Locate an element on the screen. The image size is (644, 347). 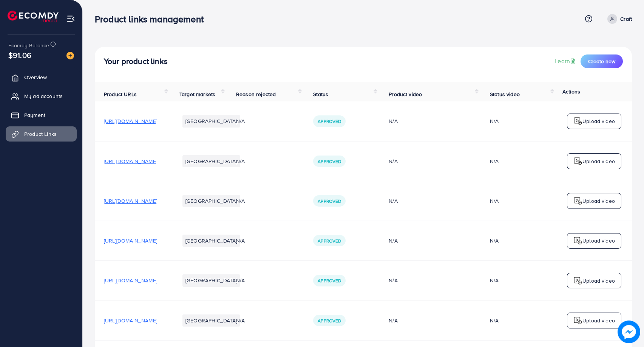
span: My ad accounts is located at coordinates (43, 96).